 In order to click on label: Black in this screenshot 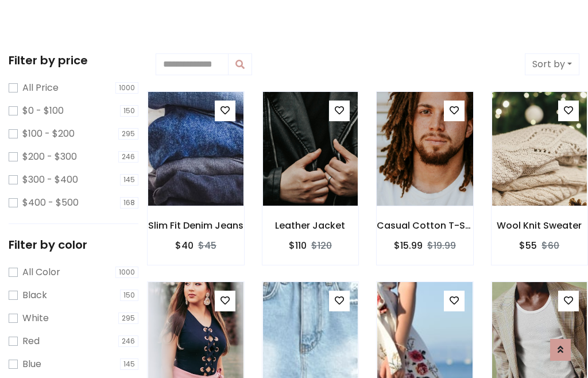, I will do `click(35, 295)`.